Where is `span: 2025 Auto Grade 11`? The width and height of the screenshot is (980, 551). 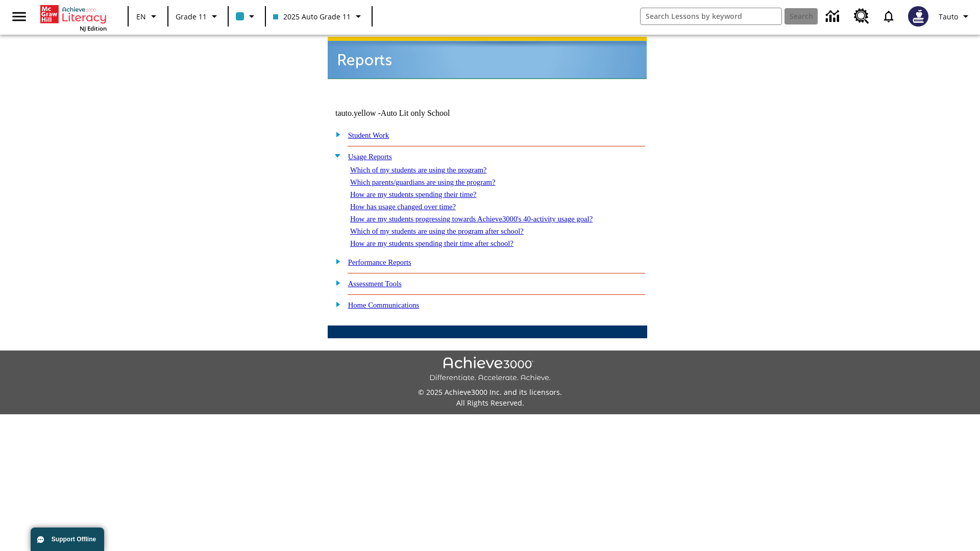
span: 2025 Auto Grade 11 is located at coordinates (312, 17).